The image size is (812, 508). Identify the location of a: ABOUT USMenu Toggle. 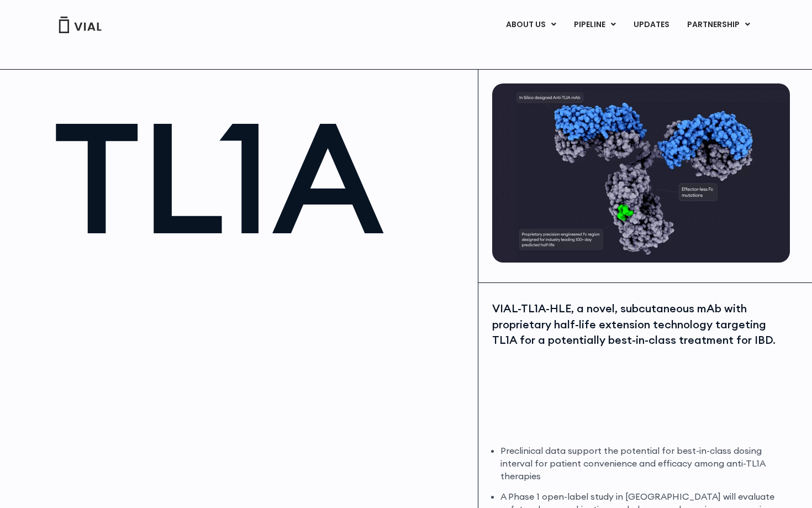
(531, 25).